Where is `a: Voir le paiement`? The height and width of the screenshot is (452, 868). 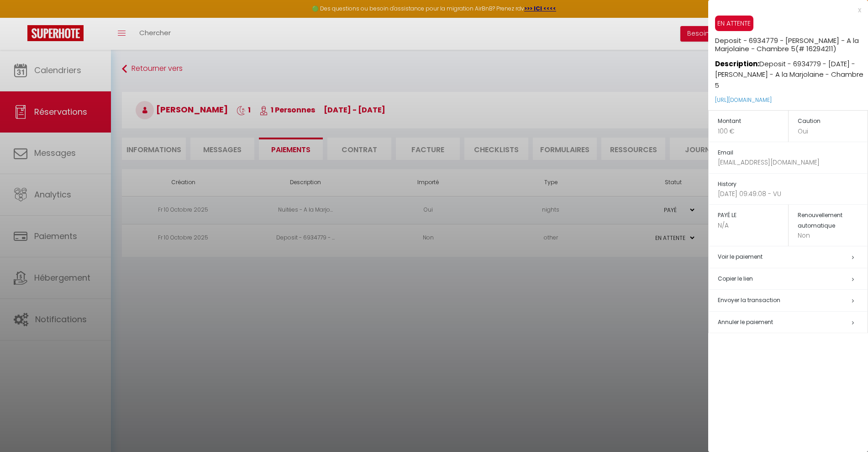
a: Voir le paiement is located at coordinates (740, 257).